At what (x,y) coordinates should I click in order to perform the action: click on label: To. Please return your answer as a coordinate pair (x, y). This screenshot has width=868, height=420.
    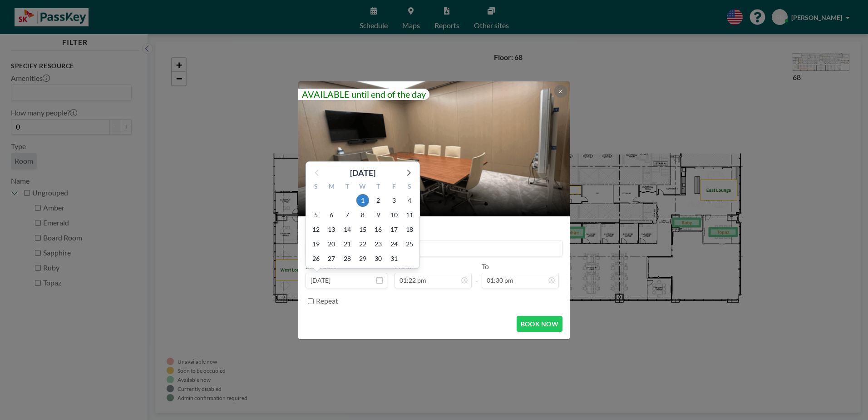
    Looking at the image, I should click on (485, 266).